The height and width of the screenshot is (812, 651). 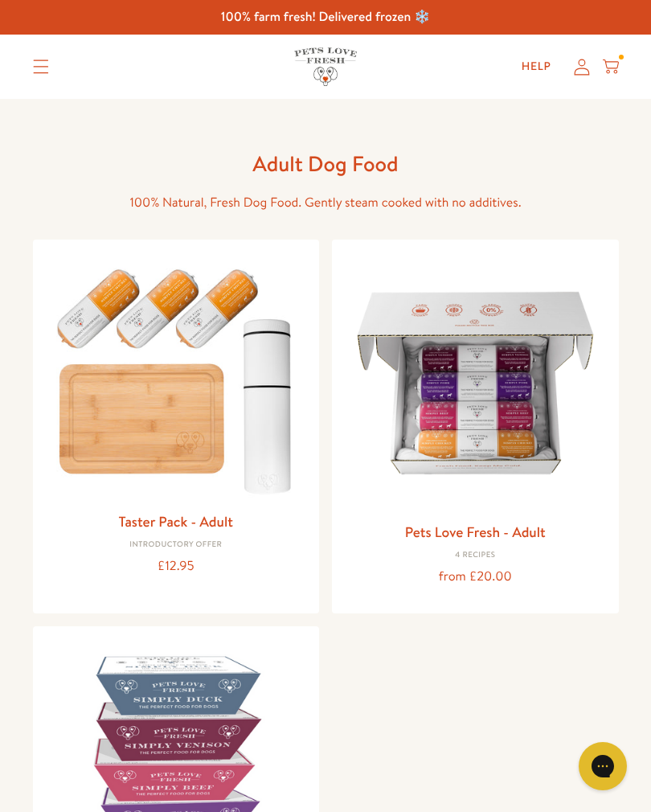 What do you see at coordinates (326, 165) in the screenshot?
I see `h1: Adult Dog Food` at bounding box center [326, 165].